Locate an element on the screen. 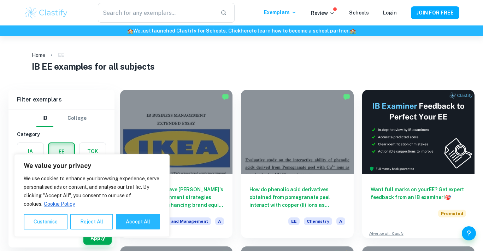  a: Home is located at coordinates (39, 55).